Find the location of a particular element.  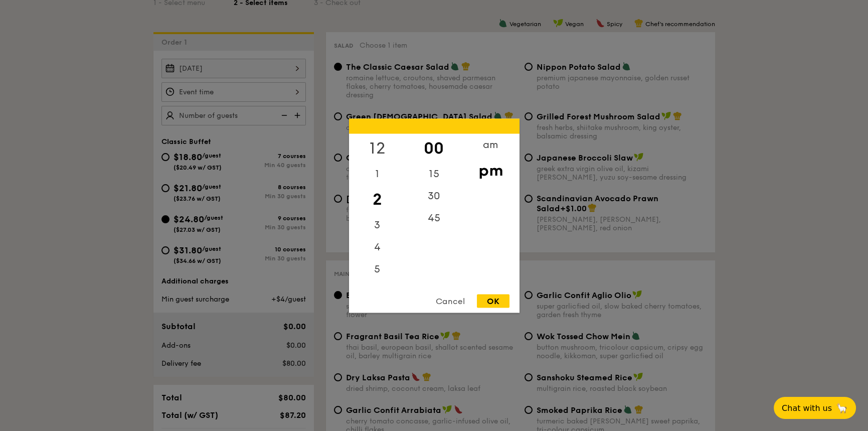

span: Chat with us is located at coordinates (807, 408).